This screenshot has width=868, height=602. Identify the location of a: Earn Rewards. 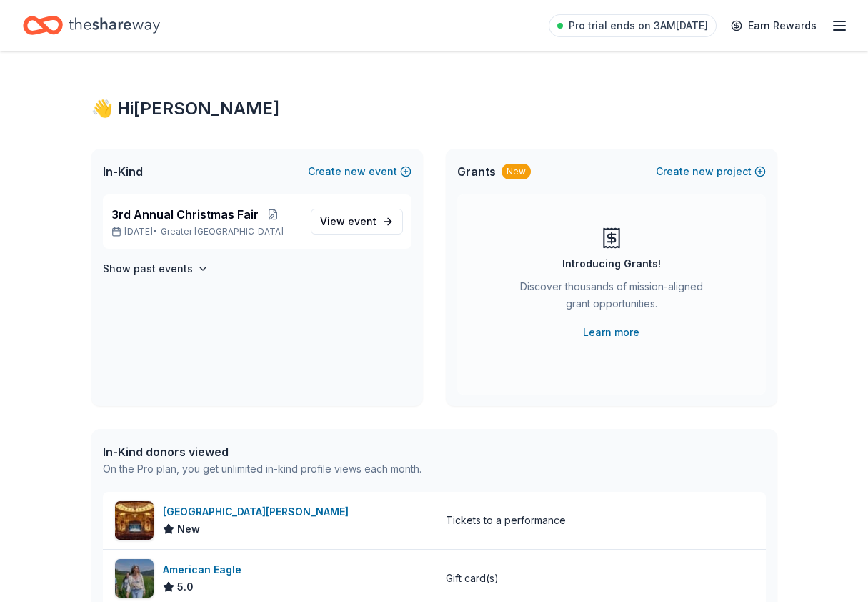
(773, 26).